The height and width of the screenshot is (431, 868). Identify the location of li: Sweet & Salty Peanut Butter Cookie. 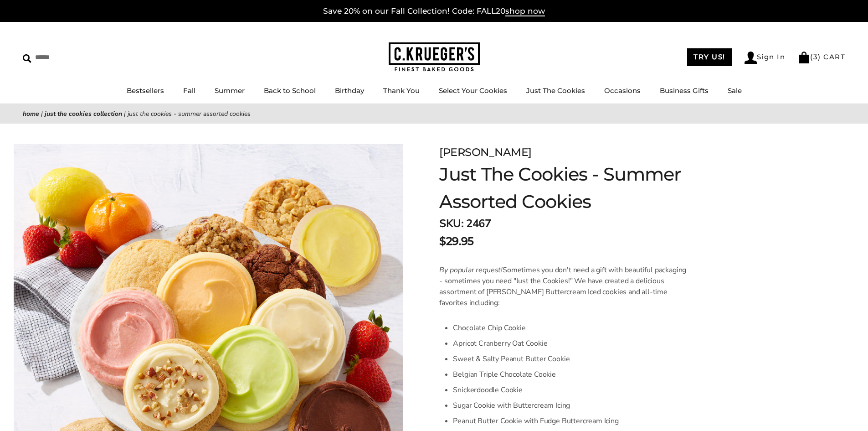
(571, 359).